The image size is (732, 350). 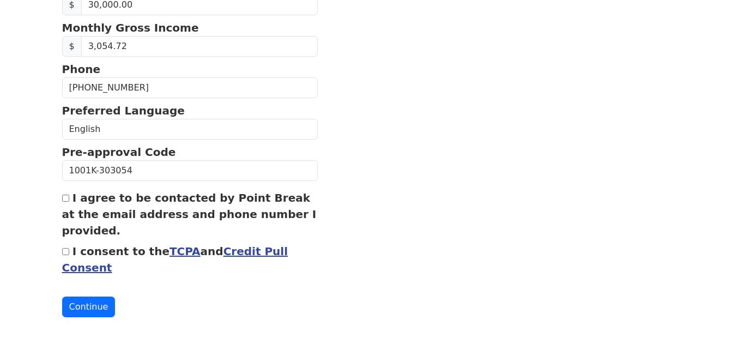 I want to click on strong: Preferred Language, so click(x=123, y=111).